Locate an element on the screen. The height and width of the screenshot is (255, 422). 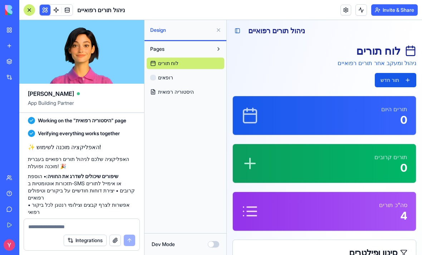
p: תורים קרובים is located at coordinates (164, 137).